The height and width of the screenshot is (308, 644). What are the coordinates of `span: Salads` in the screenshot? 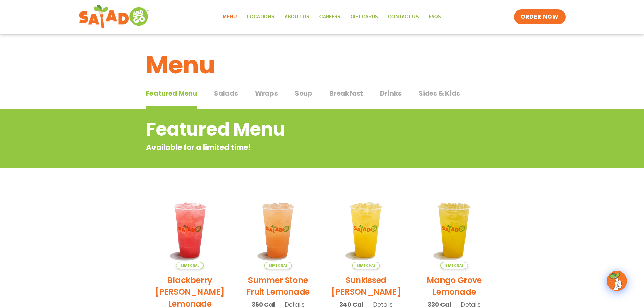 It's located at (226, 93).